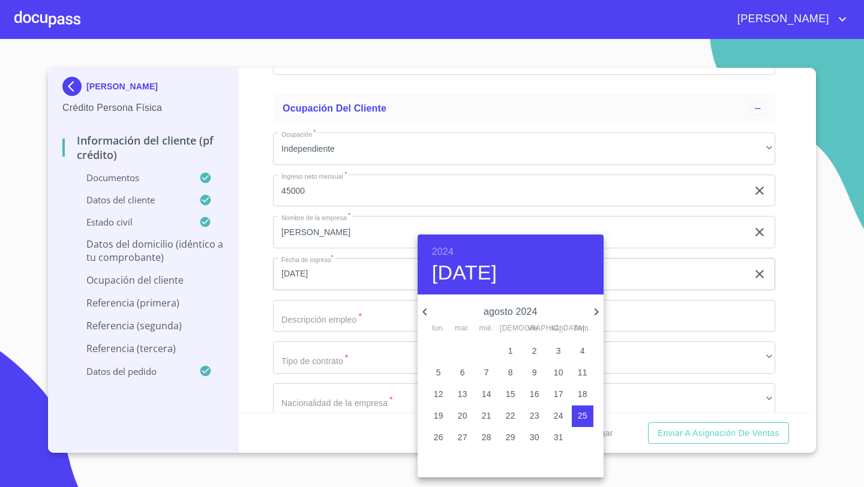 The image size is (864, 487). I want to click on p: 28, so click(486, 437).